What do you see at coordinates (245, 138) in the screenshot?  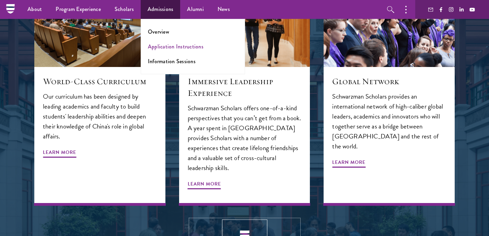 I see `p: Schwarzman Scholars offers one-of-a-kind perspectives that you can’t get from a book. A year spen...` at bounding box center [245, 138].